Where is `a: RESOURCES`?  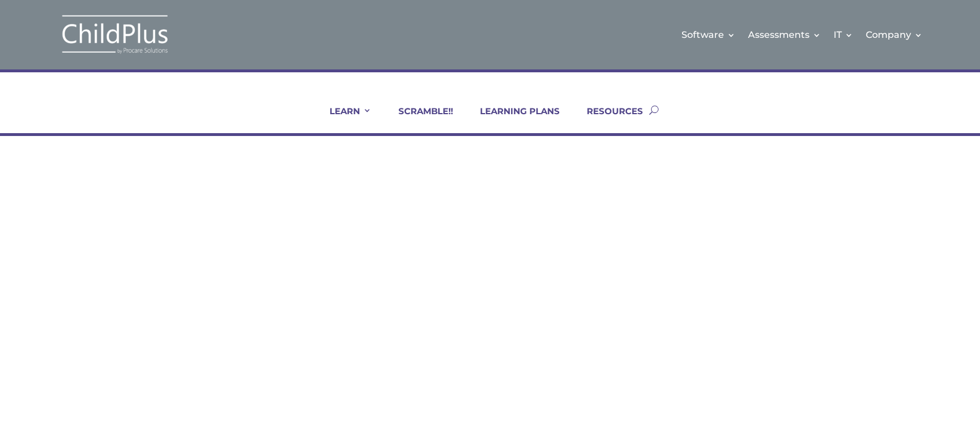 a: RESOURCES is located at coordinates (607, 119).